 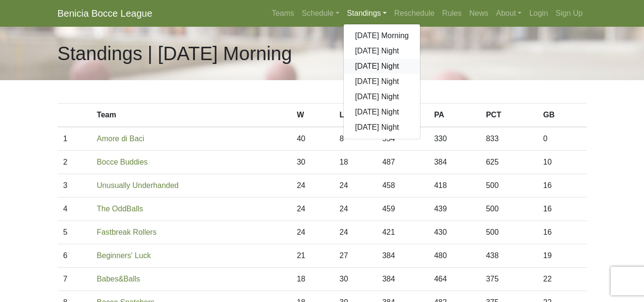 I want to click on td: 421, so click(x=402, y=232).